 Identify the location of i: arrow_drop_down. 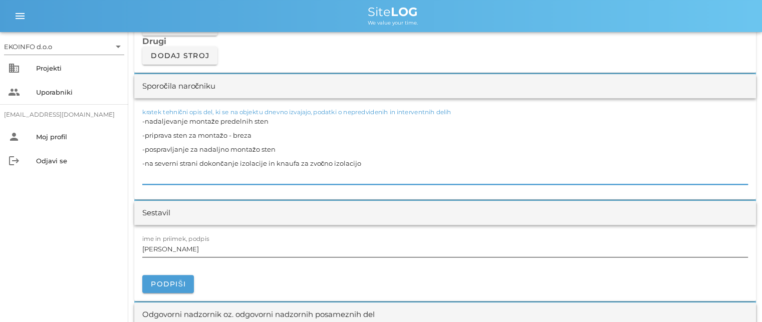
(118, 47).